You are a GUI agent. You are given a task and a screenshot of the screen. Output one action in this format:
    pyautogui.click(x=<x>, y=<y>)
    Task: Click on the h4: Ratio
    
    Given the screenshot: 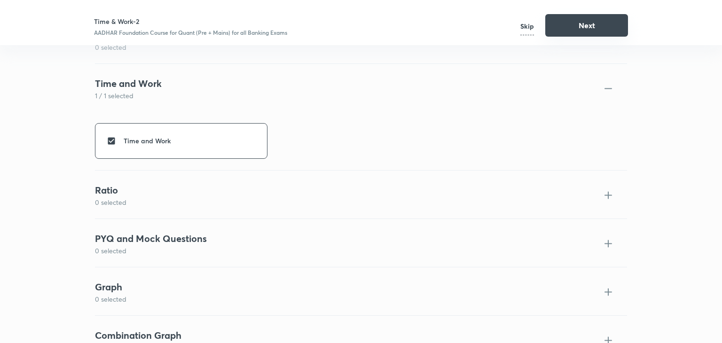 What is the action you would take?
    pyautogui.click(x=345, y=190)
    